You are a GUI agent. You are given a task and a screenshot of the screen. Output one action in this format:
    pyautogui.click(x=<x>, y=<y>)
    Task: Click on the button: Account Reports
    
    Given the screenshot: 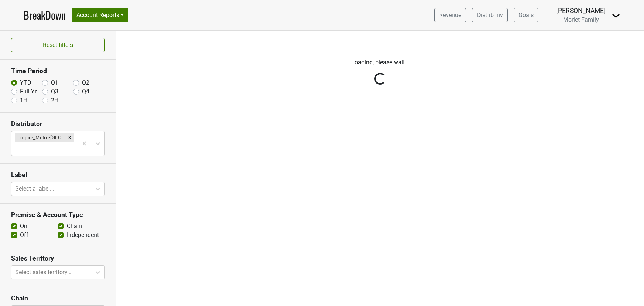 What is the action you would take?
    pyautogui.click(x=100, y=16)
    